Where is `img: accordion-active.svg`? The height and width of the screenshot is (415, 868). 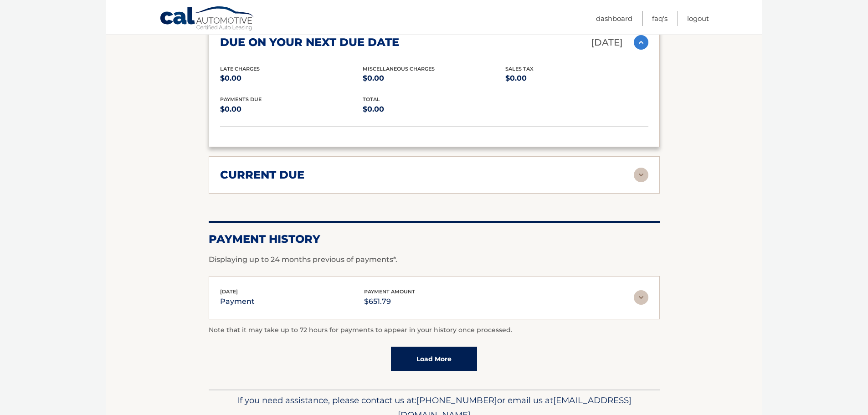 img: accordion-active.svg is located at coordinates (641, 42).